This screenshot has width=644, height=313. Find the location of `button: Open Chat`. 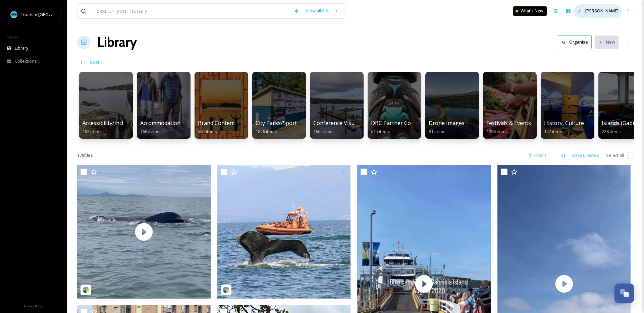

button: Open Chat is located at coordinates (624, 293).